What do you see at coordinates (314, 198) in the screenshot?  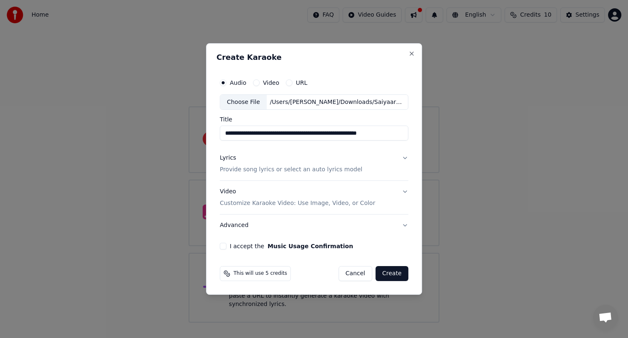 I see `button: VideoCustomize Karaoke Video: Use Image, Video, or Color` at bounding box center [314, 198].